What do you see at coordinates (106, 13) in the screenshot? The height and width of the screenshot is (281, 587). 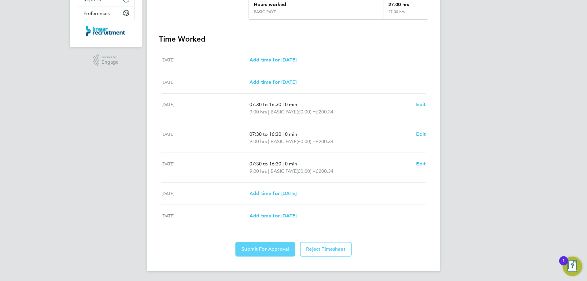 I see `button: Preferences` at bounding box center [106, 13].